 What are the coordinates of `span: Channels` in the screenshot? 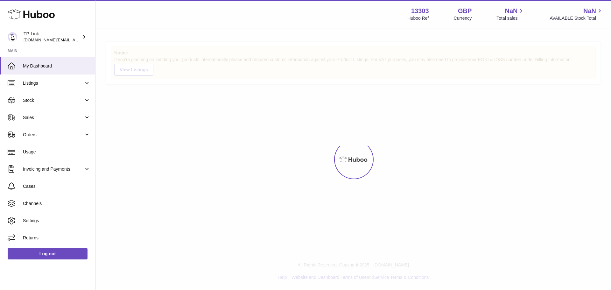 It's located at (57, 203).